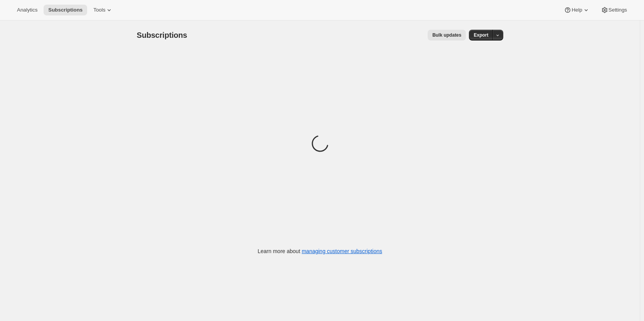 The height and width of the screenshot is (321, 644). Describe the element at coordinates (27, 10) in the screenshot. I see `button: Analytics` at that location.